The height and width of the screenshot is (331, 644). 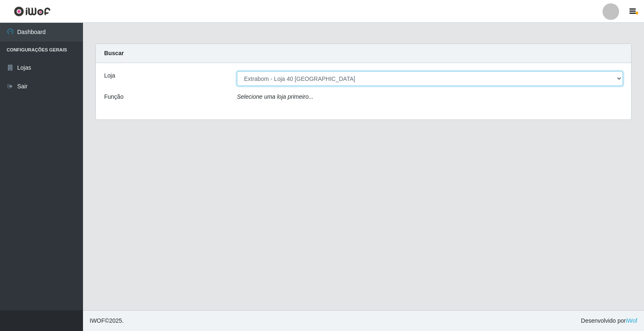 I want to click on span: IWOF, so click(x=97, y=321).